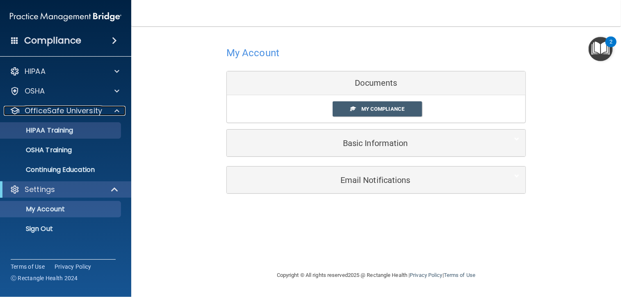  Describe the element at coordinates (35, 91) in the screenshot. I see `p: OSHA` at that location.